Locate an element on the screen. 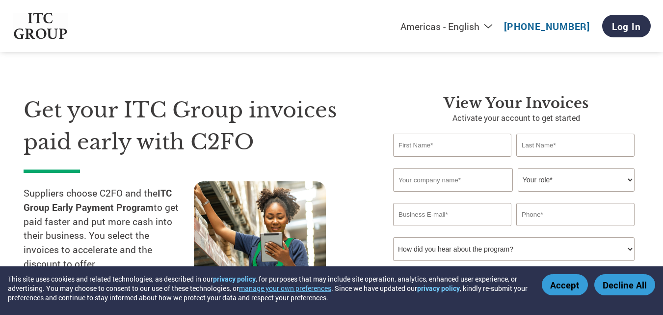 This screenshot has height=315, width=663. div: Invalid company name or company name is too long is located at coordinates (514, 195).